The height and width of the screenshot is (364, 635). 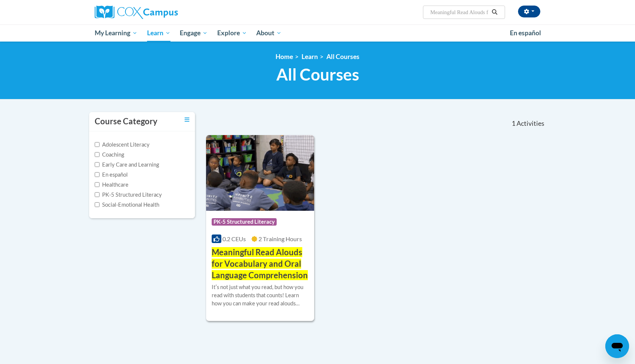 I want to click on span: Explore, so click(x=232, y=33).